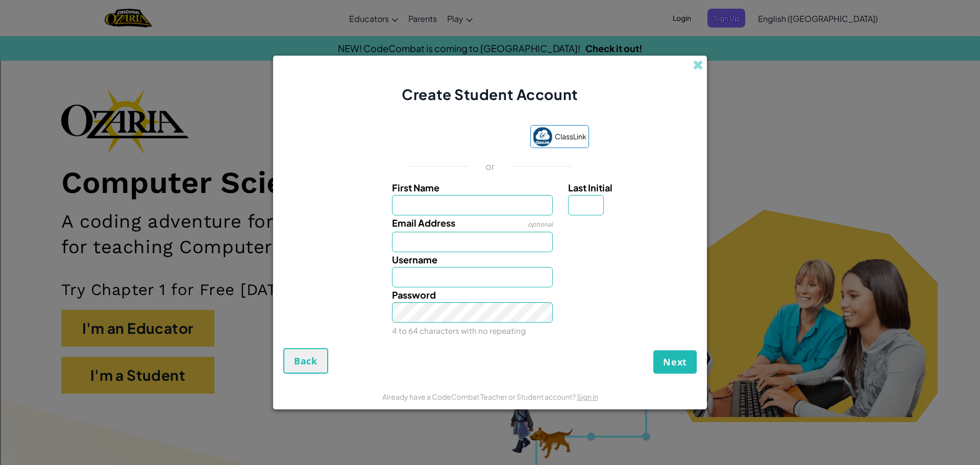  Describe the element at coordinates (675, 361) in the screenshot. I see `span: Next` at that location.